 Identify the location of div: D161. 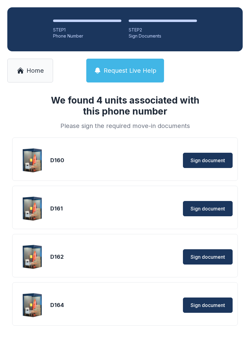
(87, 209).